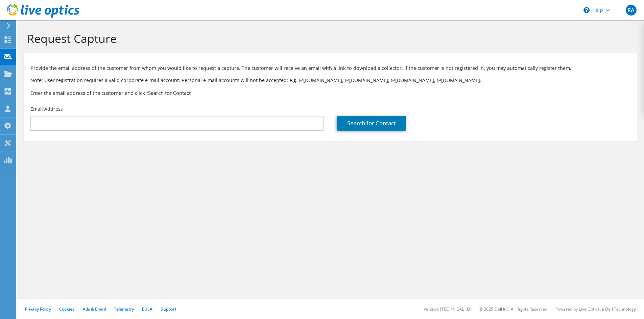  I want to click on a: Ads & Email, so click(94, 309).